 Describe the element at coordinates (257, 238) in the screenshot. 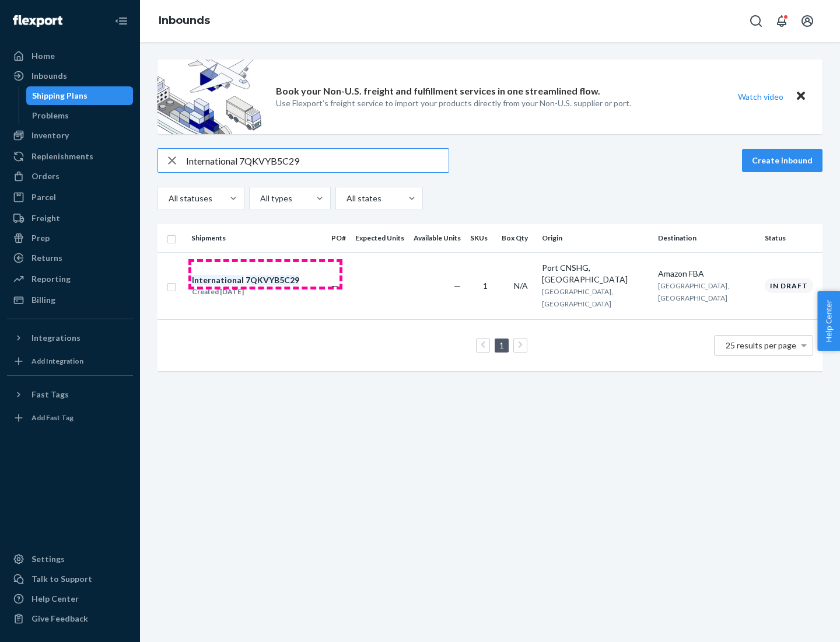

I see `th: Shipments` at that location.